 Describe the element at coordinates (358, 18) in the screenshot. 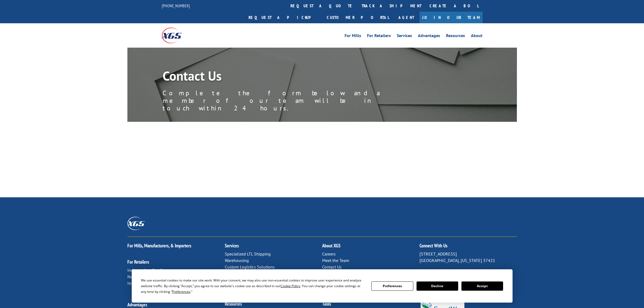

I see `a: Customer Portal` at that location.